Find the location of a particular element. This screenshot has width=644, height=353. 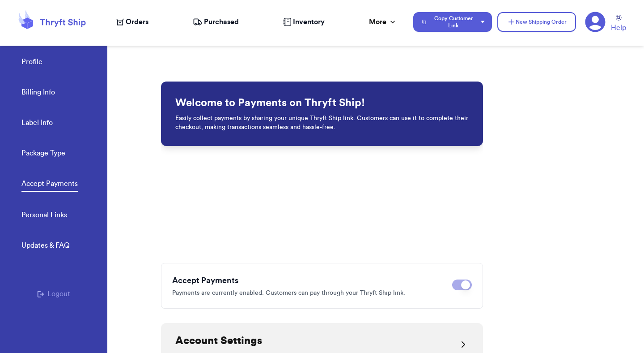

button: Logout is located at coordinates (54, 294).